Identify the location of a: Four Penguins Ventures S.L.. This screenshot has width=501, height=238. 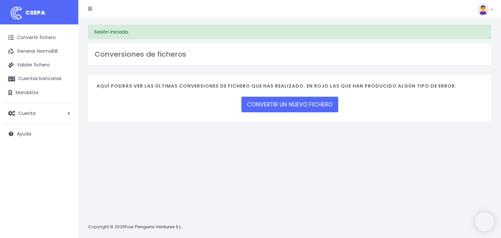
(153, 227).